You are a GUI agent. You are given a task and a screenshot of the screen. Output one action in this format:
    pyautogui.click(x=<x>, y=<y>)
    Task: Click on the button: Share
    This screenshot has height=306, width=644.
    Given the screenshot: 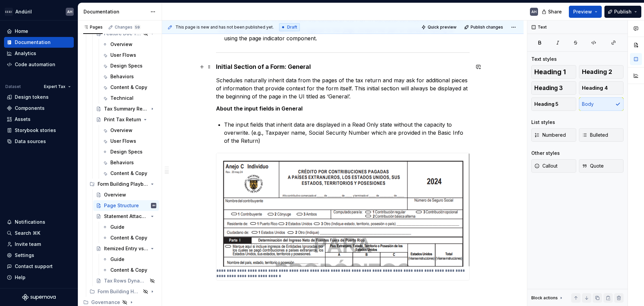 What is the action you would take?
    pyautogui.click(x=552, y=12)
    